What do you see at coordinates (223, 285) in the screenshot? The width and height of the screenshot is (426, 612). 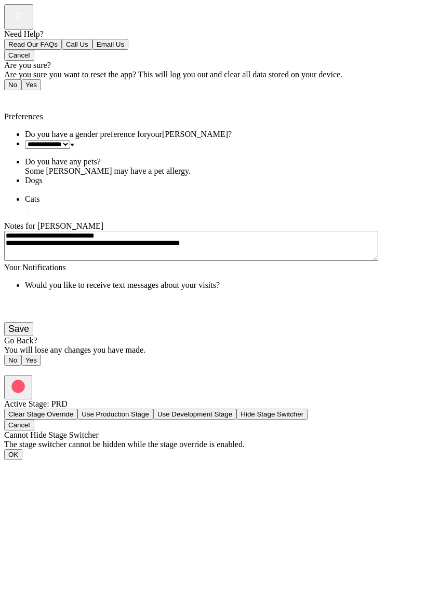 I see `div: Would you like to receive text messages about your visits?` at bounding box center [223, 285].